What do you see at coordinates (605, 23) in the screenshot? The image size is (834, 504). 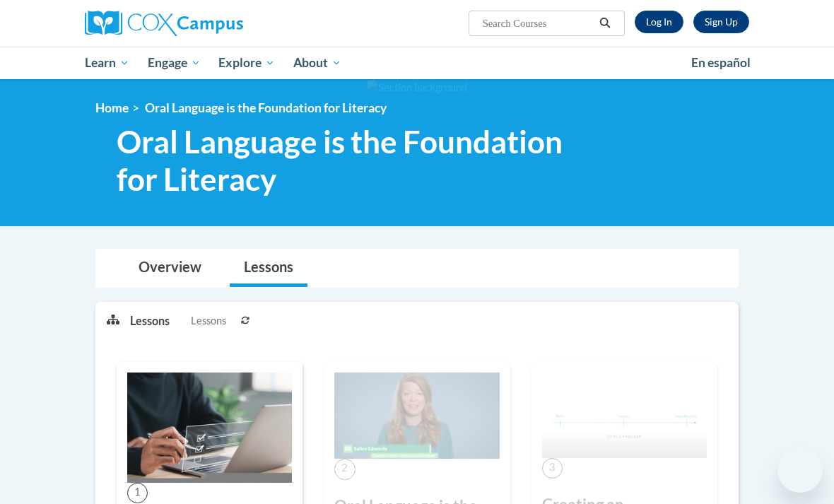 I see `button: Search` at bounding box center [605, 23].